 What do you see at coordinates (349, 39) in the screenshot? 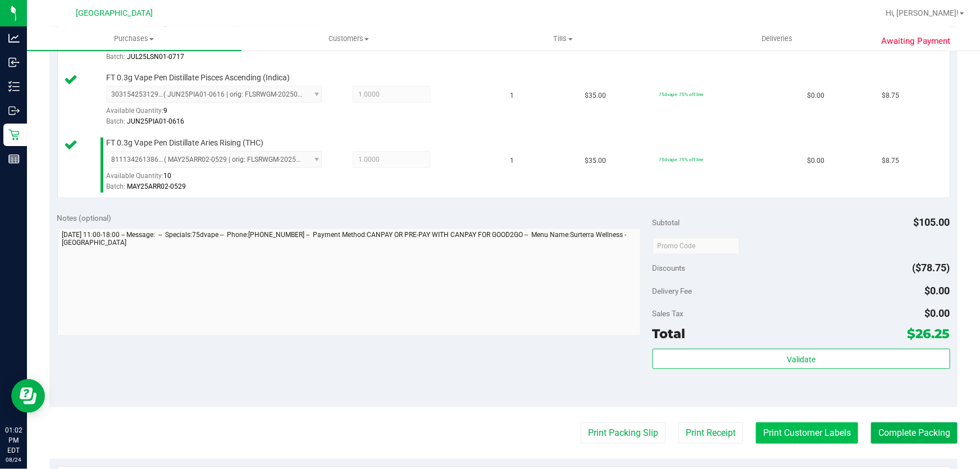
I see `a: Customers` at bounding box center [349, 39].